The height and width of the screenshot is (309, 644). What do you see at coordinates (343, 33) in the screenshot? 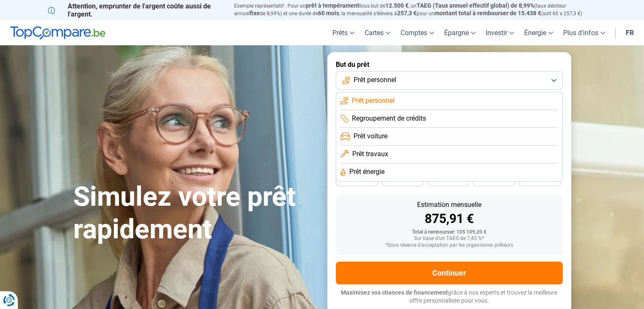
I see `a: Prêts` at bounding box center [343, 33].